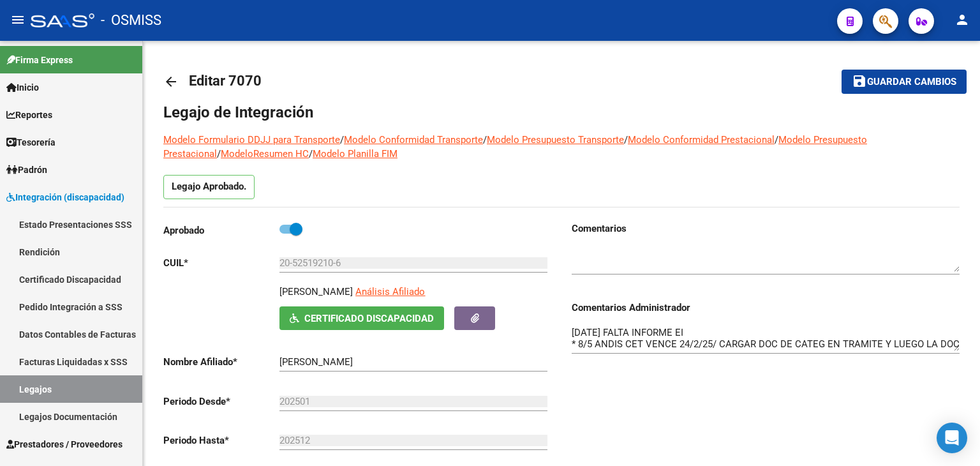  Describe the element at coordinates (251, 139) in the screenshot. I see `a: Modelo Formulario DDJJ para Transporte` at that location.